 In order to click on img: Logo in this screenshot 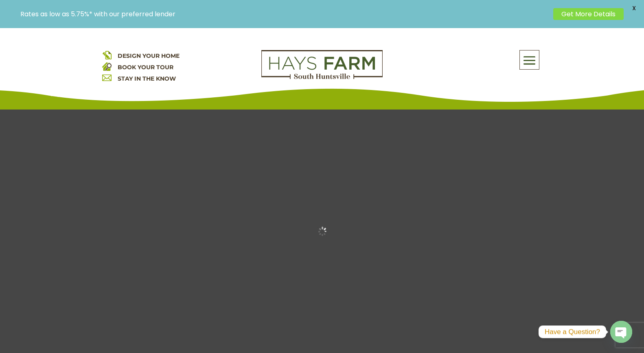, I will do `click(322, 65)`.